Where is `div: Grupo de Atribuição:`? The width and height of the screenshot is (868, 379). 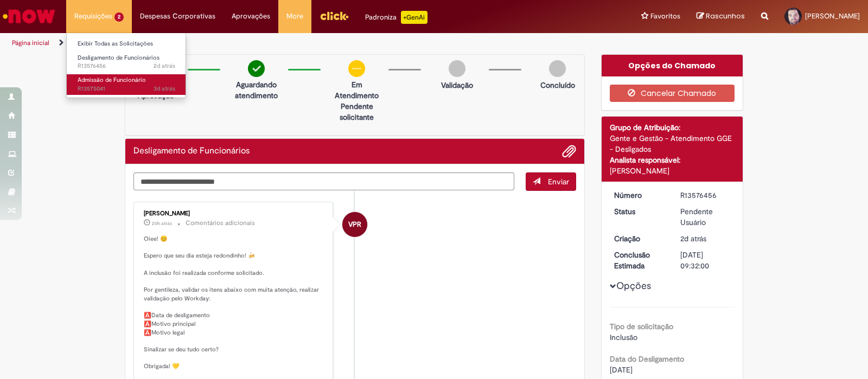 div: Grupo de Atribuição: is located at coordinates (672, 128).